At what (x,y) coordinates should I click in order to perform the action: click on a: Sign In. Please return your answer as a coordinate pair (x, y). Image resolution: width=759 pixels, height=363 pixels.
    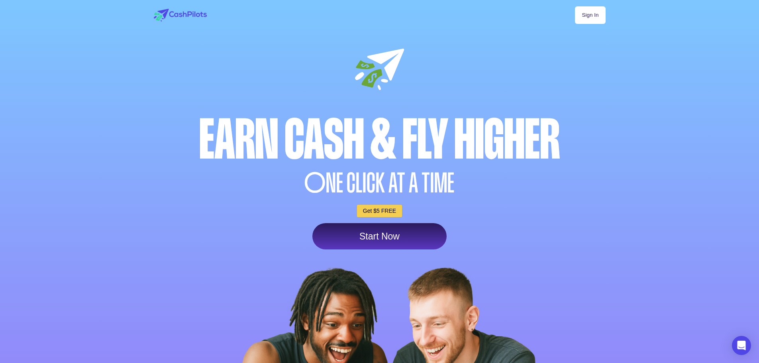
    Looking at the image, I should click on (590, 15).